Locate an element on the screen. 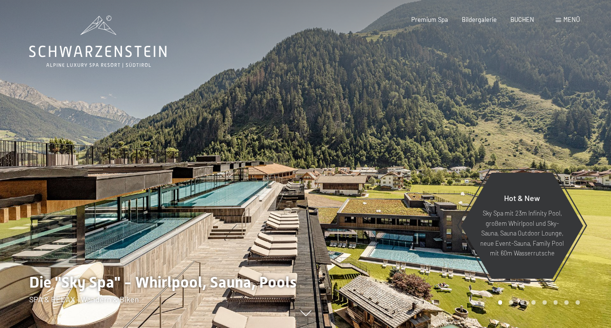 This screenshot has height=328, width=611. div: Carousel Page 7 is located at coordinates (566, 302).